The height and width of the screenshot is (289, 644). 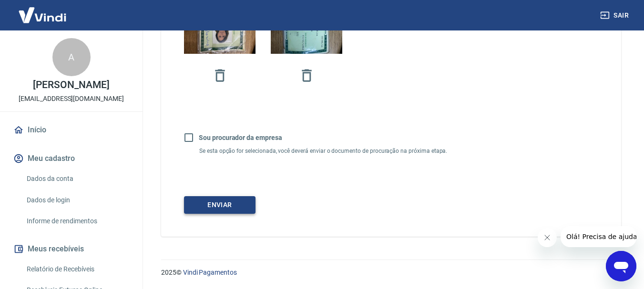 I want to click on span: Olá! Precisa de ajuda?, so click(x=43, y=11).